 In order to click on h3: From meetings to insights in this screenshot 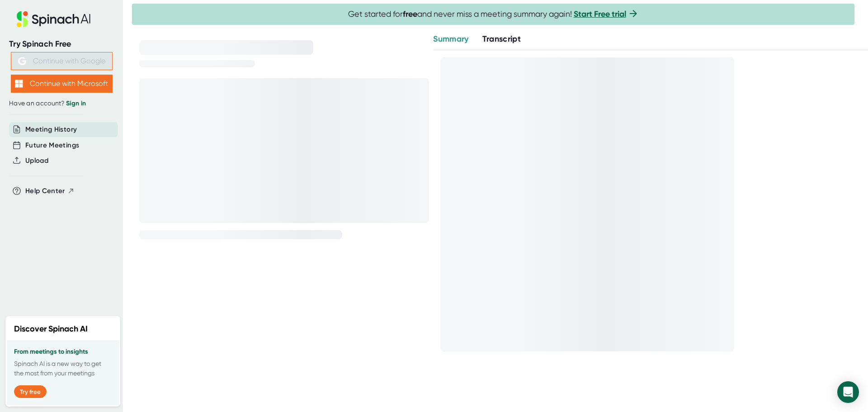, I will do `click(63, 352)`.